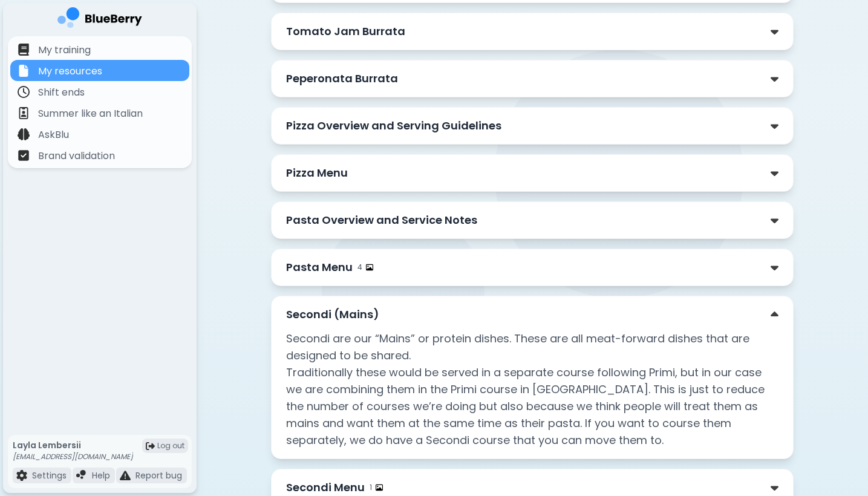  I want to click on p: Peperonata Burrata, so click(342, 79).